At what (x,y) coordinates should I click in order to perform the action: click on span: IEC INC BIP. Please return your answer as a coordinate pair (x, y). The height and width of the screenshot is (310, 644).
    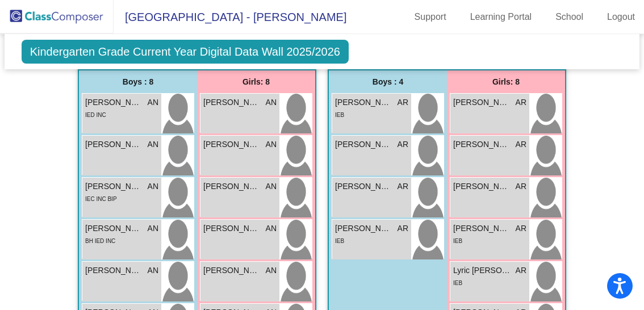
    Looking at the image, I should click on (101, 199).